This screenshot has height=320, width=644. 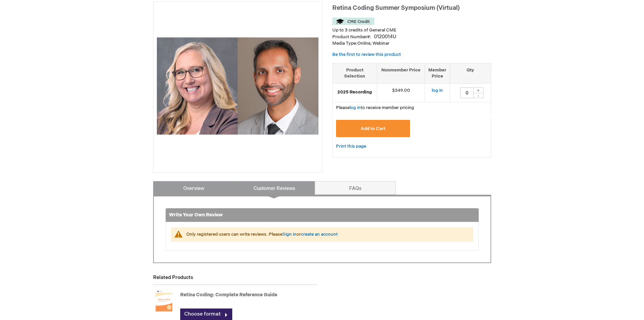 I want to click on a: Choose format, so click(x=206, y=314).